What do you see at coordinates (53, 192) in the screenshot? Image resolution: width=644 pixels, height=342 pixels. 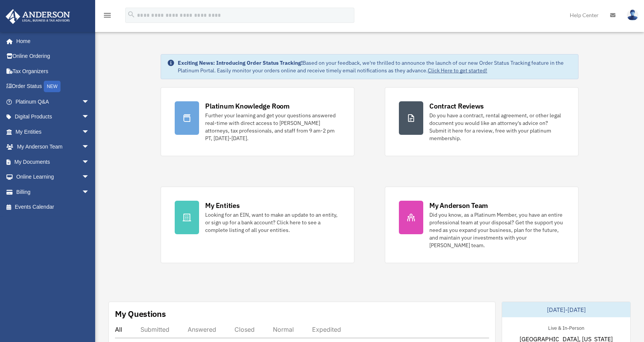 I see `a: Billingarrow_drop_down` at bounding box center [53, 192].